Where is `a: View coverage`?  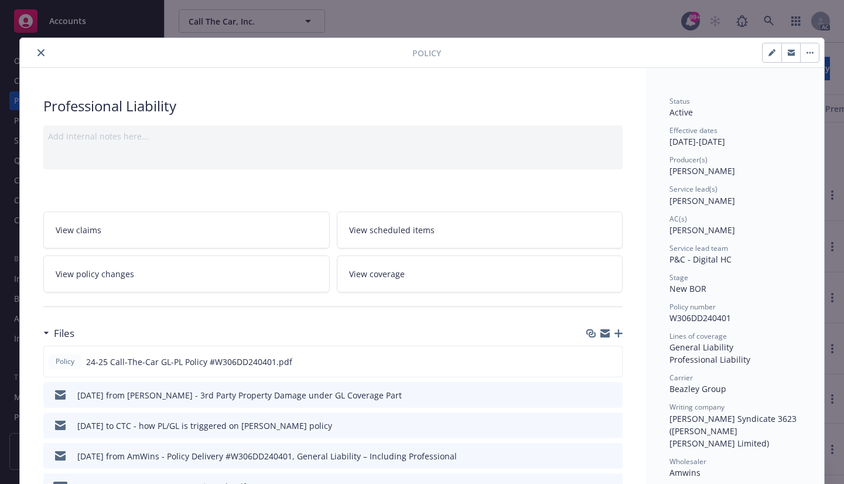
a: View coverage is located at coordinates (480, 273).